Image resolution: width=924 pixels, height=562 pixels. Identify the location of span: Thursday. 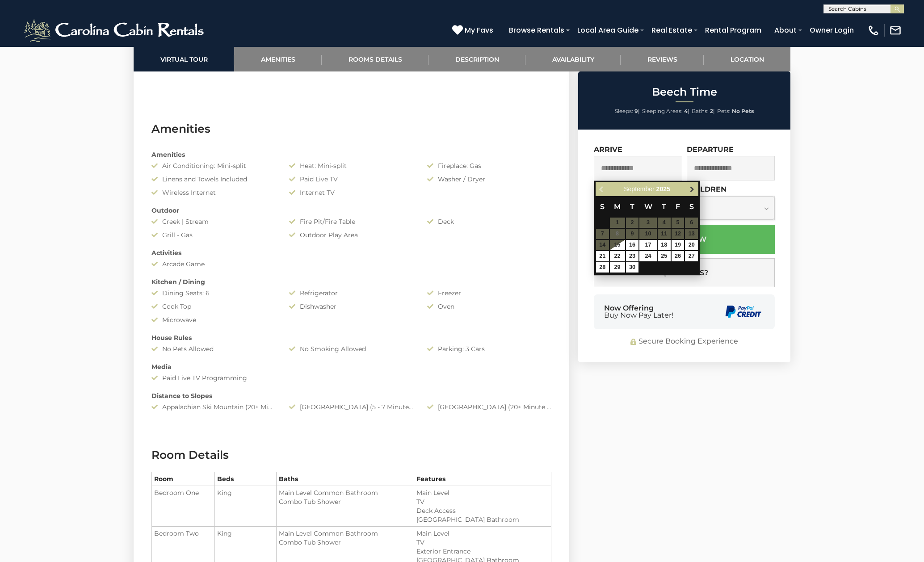
(664, 206).